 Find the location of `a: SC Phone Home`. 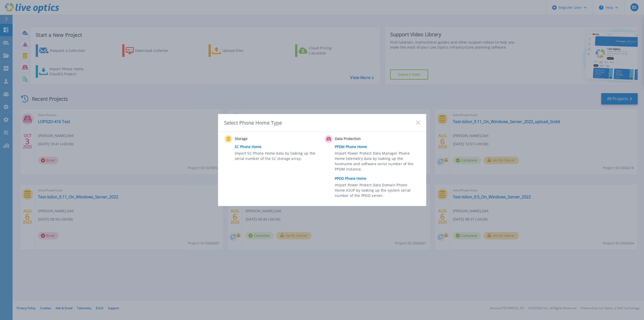

a: SC Phone Home is located at coordinates (279, 147).